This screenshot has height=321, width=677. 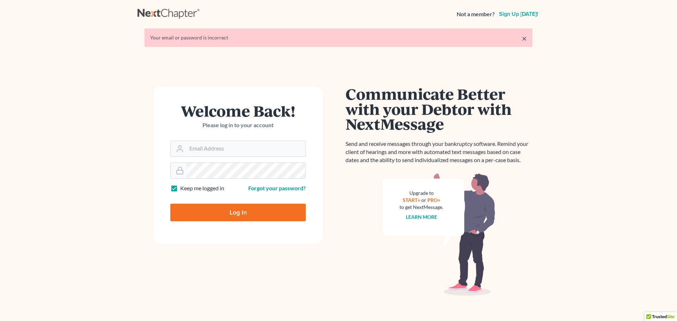 I want to click on div: Your email or password is incorrect, so click(x=339, y=38).